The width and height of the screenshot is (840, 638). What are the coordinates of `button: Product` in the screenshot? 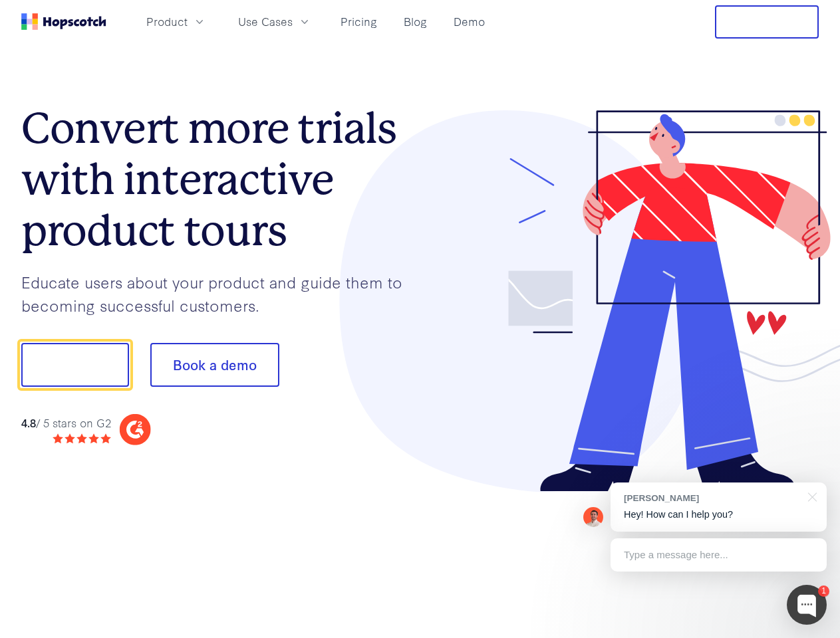 It's located at (176, 21).